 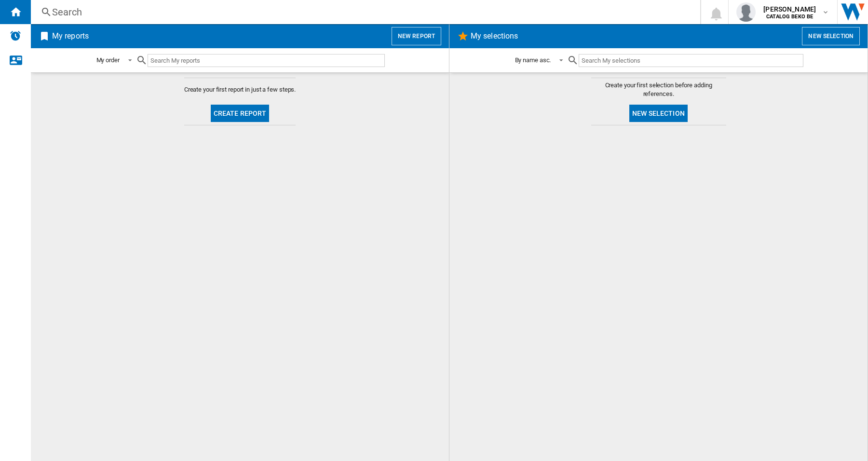 What do you see at coordinates (71, 36) in the screenshot?
I see `h2: My reports` at bounding box center [71, 36].